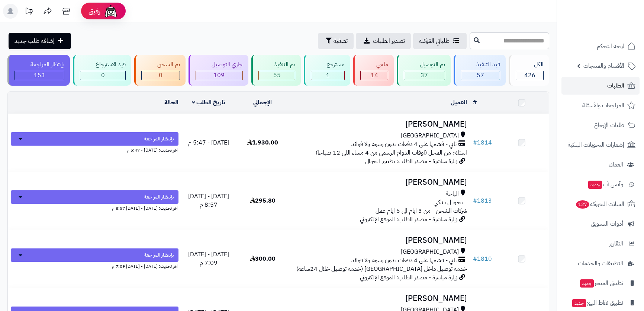 Image resolution: width=644 pixels, height=311 pixels. What do you see at coordinates (328, 75) in the screenshot?
I see `div: 1` at bounding box center [328, 75].